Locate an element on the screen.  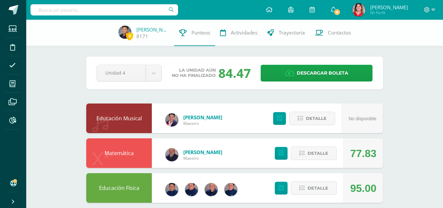
span: 8 is located at coordinates (337, 12).